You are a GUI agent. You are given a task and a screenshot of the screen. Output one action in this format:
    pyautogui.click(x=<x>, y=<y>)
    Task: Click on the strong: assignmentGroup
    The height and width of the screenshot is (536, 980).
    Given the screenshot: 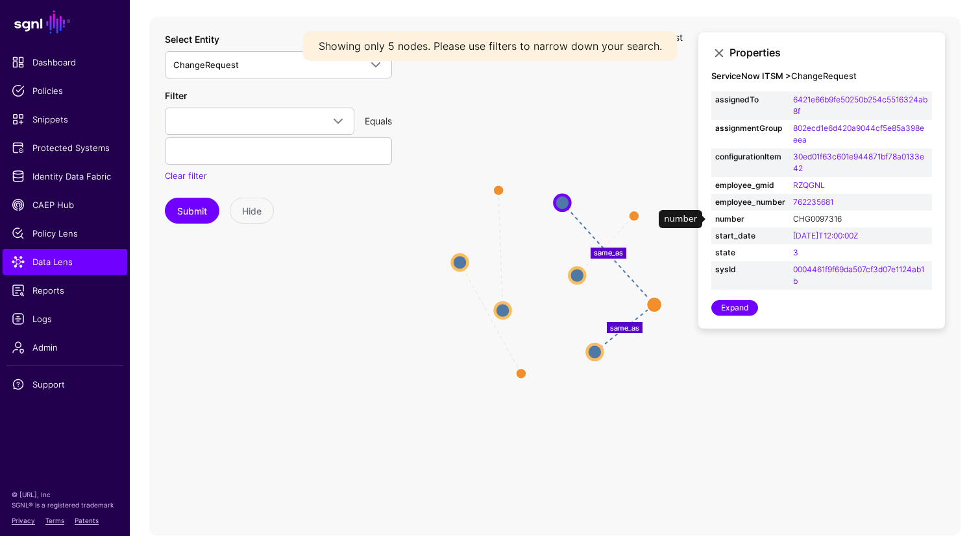 What is the action you would take?
    pyautogui.click(x=750, y=128)
    